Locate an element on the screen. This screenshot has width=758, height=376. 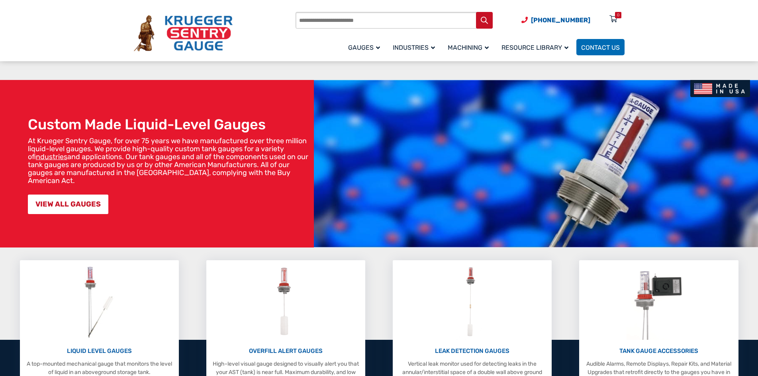
img: bg_hero_bannerksentry is located at coordinates (535, 164).